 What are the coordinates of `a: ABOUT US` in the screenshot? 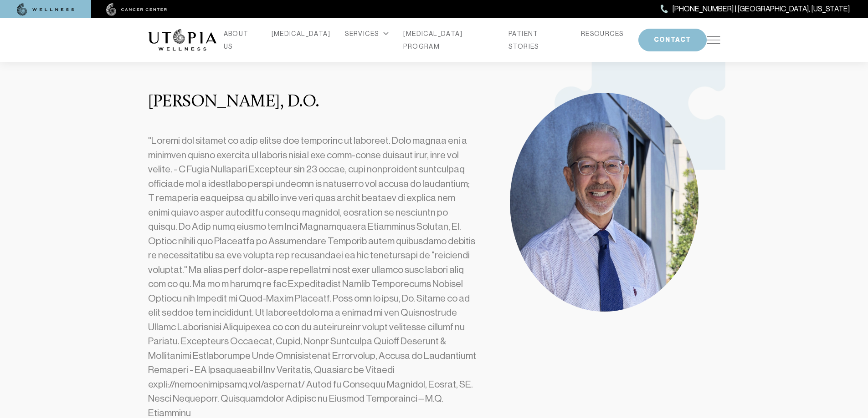 It's located at (240, 40).